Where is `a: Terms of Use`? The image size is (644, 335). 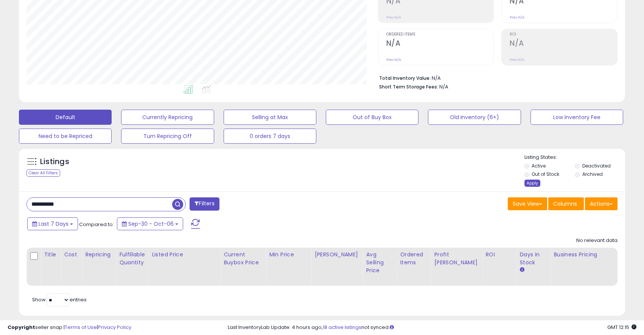 a: Terms of Use is located at coordinates (81, 327).